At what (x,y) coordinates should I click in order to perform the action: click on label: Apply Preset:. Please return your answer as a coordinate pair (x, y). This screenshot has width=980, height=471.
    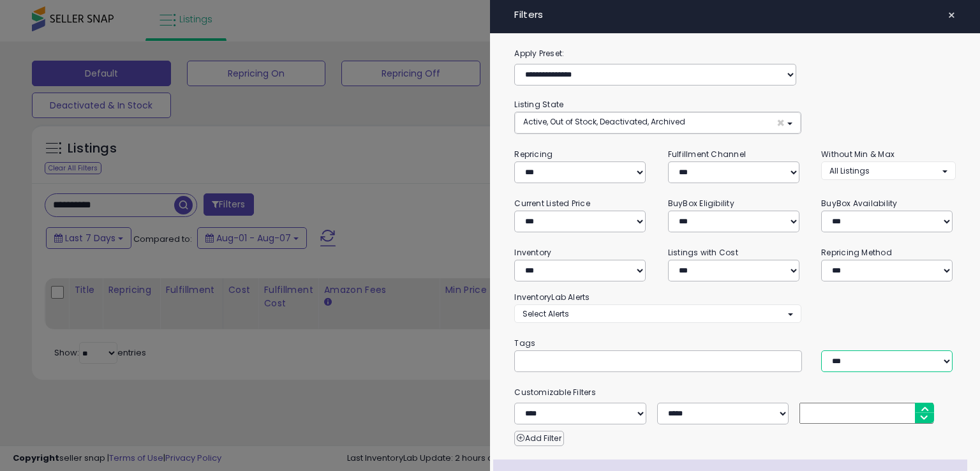
    Looking at the image, I should click on (735, 53).